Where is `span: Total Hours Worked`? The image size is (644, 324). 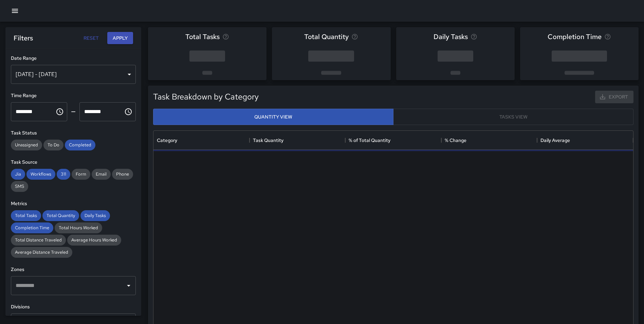
span: Total Hours Worked is located at coordinates (78, 228).